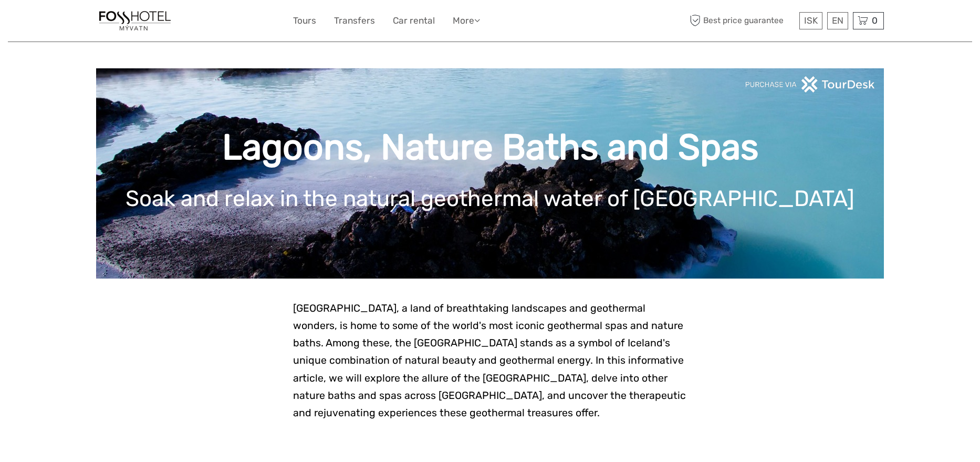 The height and width of the screenshot is (462, 980). I want to click on img: 1331-8a11efee-c5e4-47e4-a166-7ba43d126862_logo_small.jpg, so click(135, 20).